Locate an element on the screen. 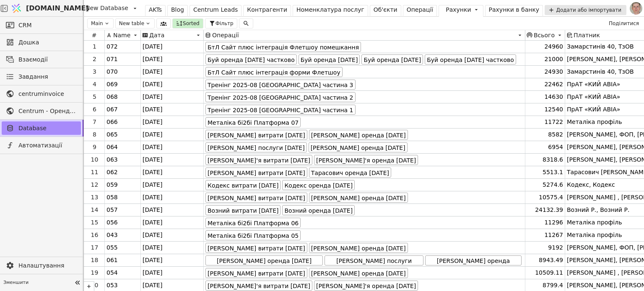  span: Sorted is located at coordinates (191, 24).